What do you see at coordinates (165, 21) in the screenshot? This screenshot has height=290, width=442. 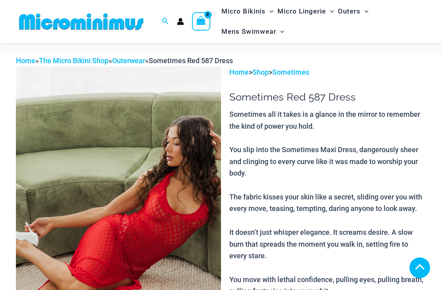 I see `a: Search icon link` at bounding box center [165, 21].